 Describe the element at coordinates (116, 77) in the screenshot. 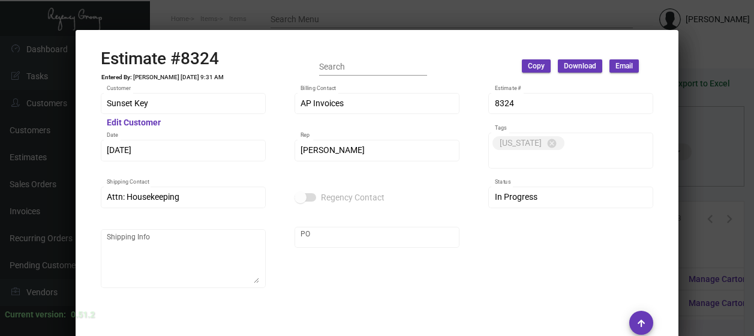

I see `td: Entered By:` at that location.